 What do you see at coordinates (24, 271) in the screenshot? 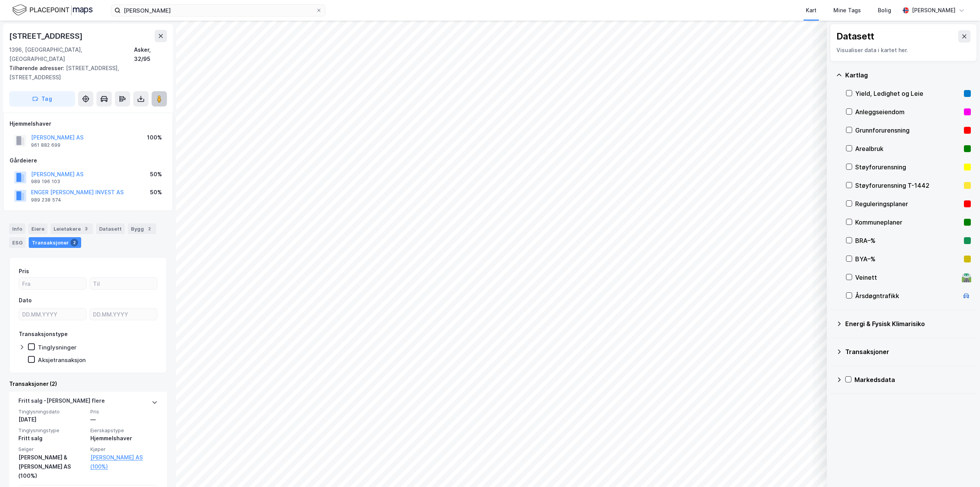
I see `div: Pris` at bounding box center [24, 271].